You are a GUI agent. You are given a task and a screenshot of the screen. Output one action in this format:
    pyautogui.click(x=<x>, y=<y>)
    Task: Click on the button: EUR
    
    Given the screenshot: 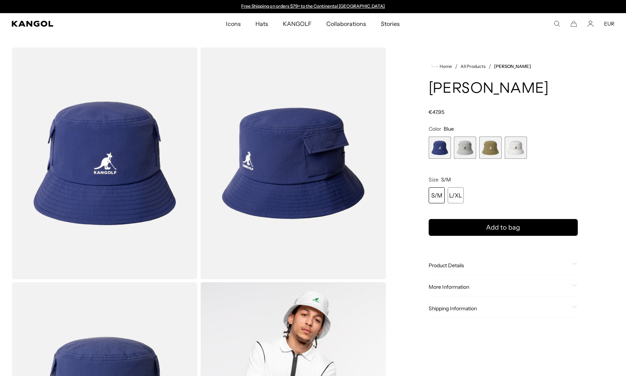 What is the action you would take?
    pyautogui.click(x=609, y=24)
    